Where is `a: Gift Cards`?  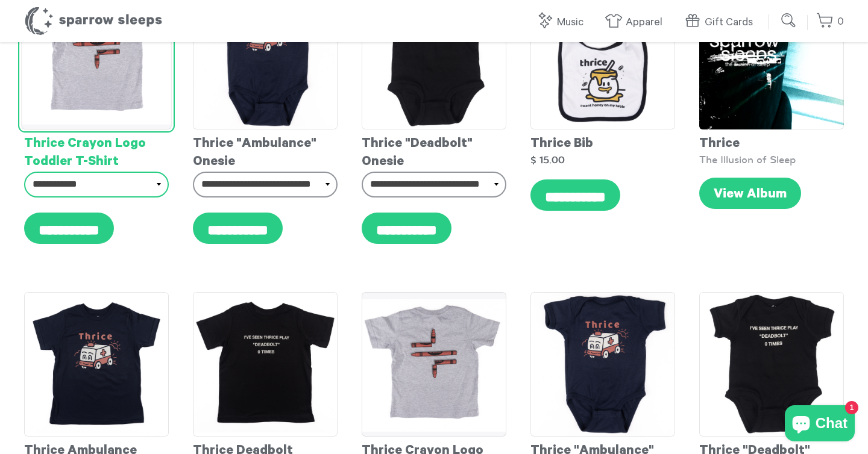 a: Gift Cards is located at coordinates (721, 22).